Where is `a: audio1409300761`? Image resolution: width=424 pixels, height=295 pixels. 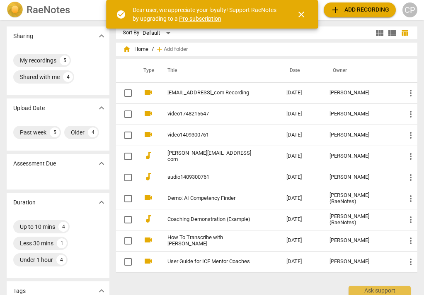 a: audio1409300761 is located at coordinates (212, 177).